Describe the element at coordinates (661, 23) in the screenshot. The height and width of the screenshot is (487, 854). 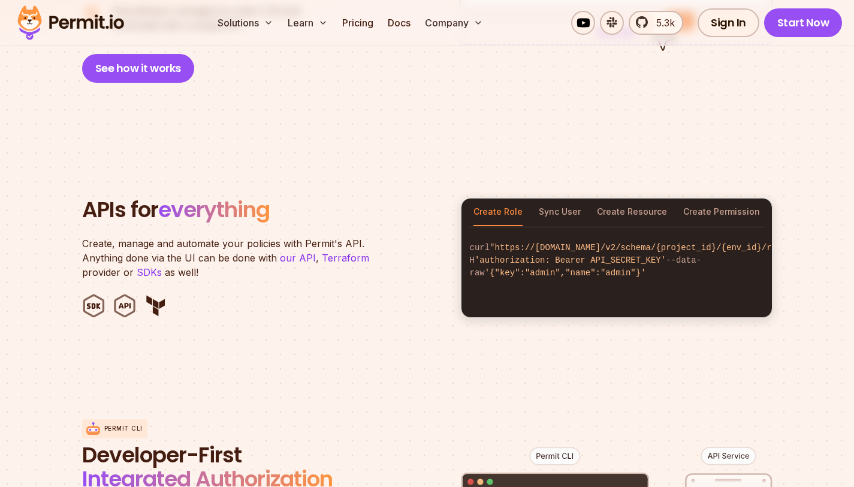
I see `span: 5.3k` at that location.